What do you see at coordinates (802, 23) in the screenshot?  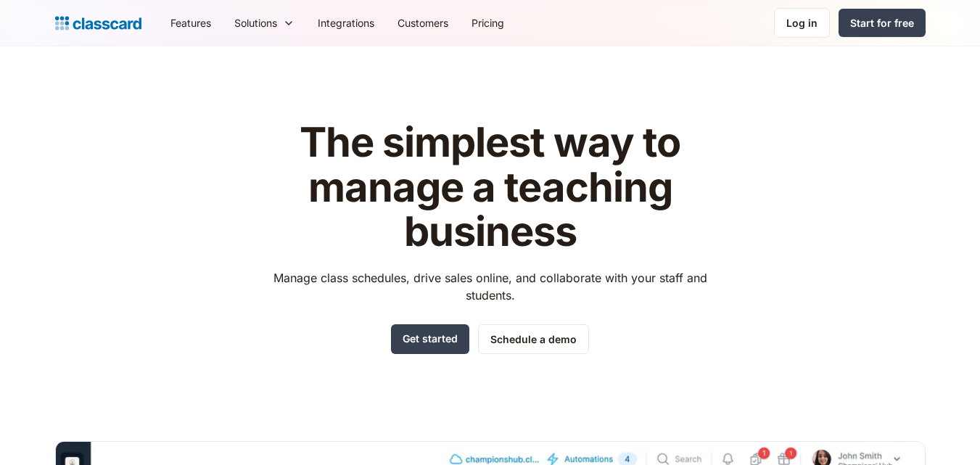 I see `div: Log in` at bounding box center [802, 23].